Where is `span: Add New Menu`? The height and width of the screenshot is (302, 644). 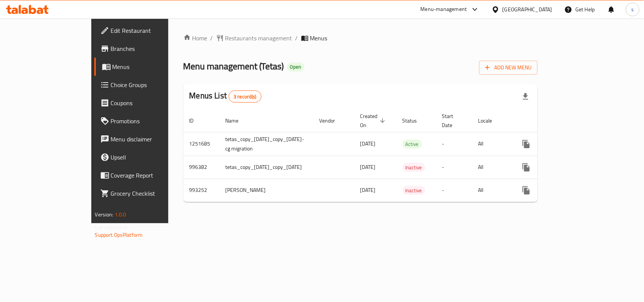 span: Add New Menu is located at coordinates (508, 67).